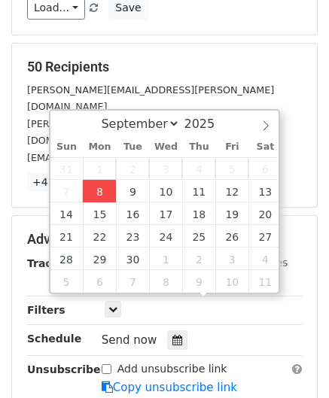 Image resolution: width=329 pixels, height=398 pixels. What do you see at coordinates (164, 239) in the screenshot?
I see `h5: Advanced` at bounding box center [164, 239].